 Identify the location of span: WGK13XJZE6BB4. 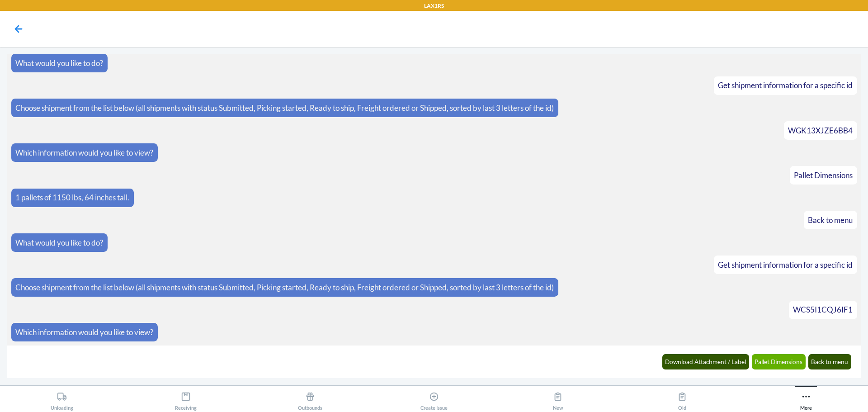
(820, 131).